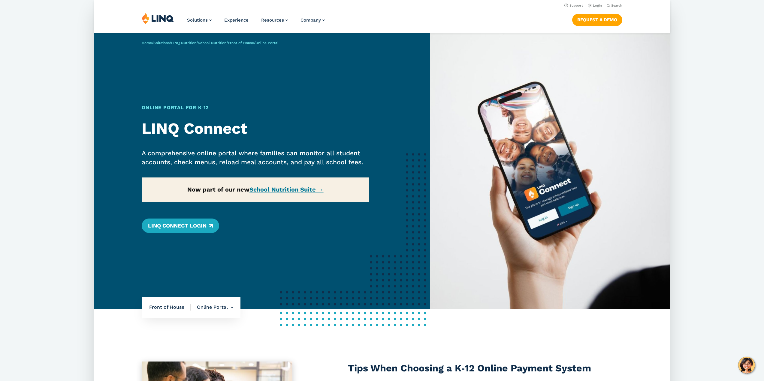  What do you see at coordinates (147, 43) in the screenshot?
I see `a: Home` at bounding box center [147, 43].